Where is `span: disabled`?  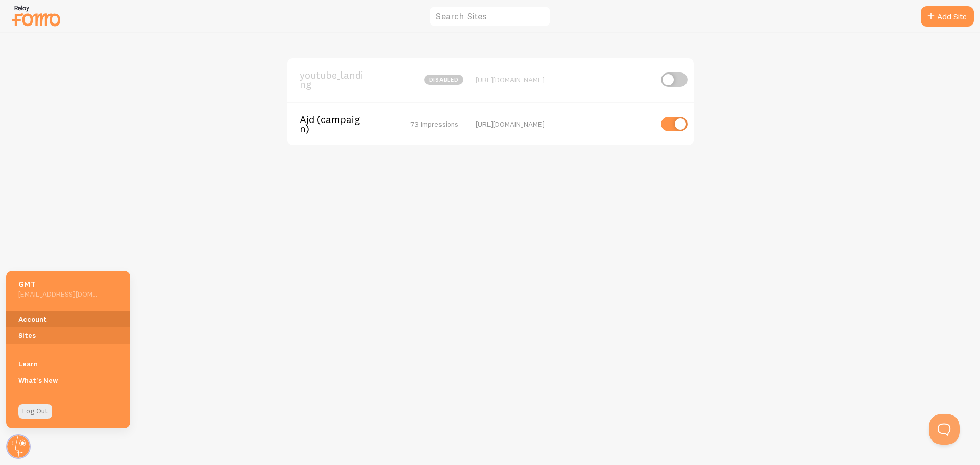
span: disabled is located at coordinates (443, 79).